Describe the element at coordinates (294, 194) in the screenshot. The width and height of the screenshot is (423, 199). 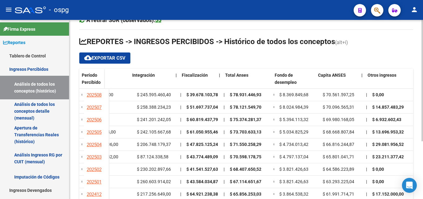
I see `span: $ 3.864.538,32` at that location.